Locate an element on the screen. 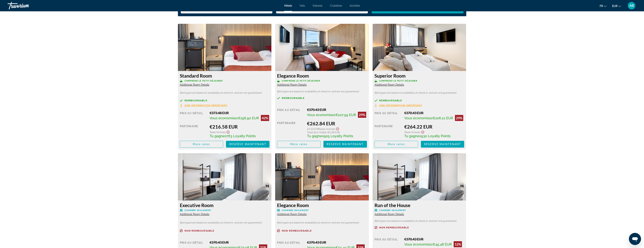 Image resolution: width=644 pixels, height=248 pixels. a: Travorium is located at coordinates (26, 6).